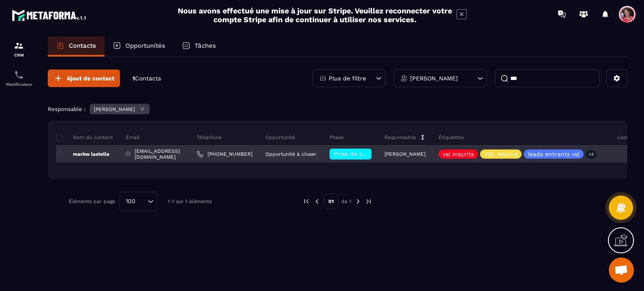 This screenshot has width=644, height=291. Describe the element at coordinates (347, 78) in the screenshot. I see `p: Plus de filtre` at that location.